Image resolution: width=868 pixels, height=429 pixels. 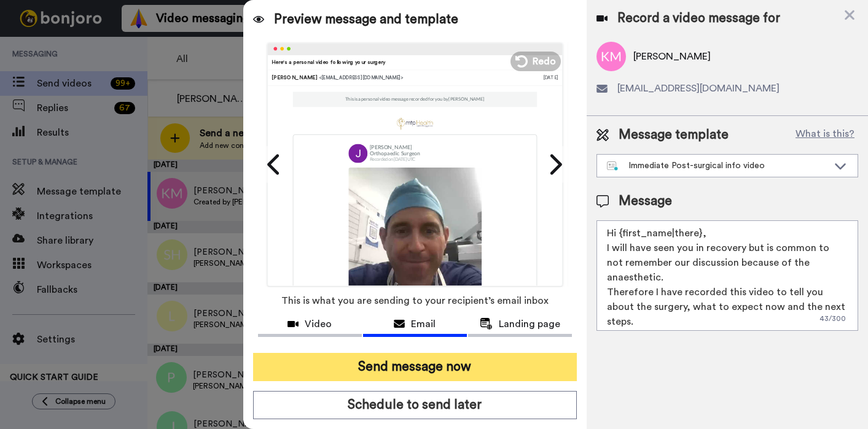 What do you see at coordinates (318, 324) in the screenshot?
I see `span: Video` at bounding box center [318, 324].